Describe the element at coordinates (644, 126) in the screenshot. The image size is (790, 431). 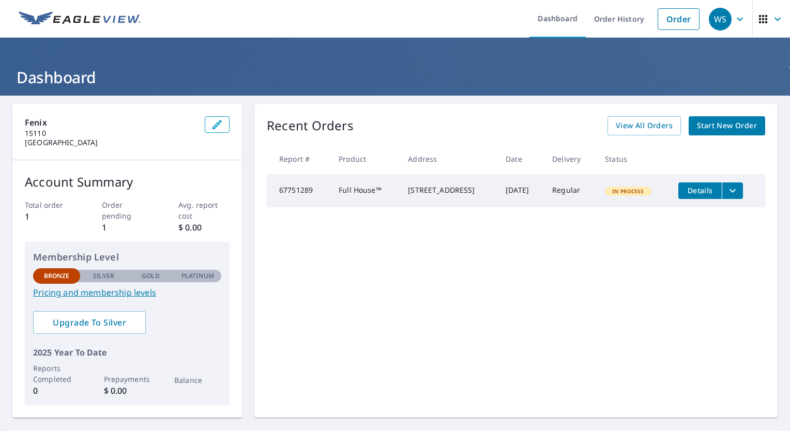
I see `a: View All Orders` at that location.